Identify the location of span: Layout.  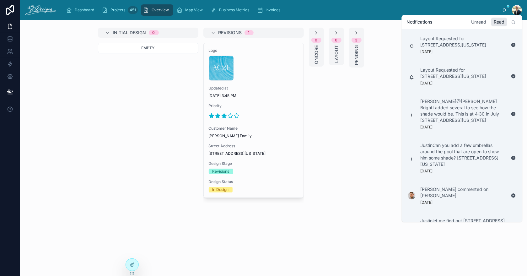
(337, 54).